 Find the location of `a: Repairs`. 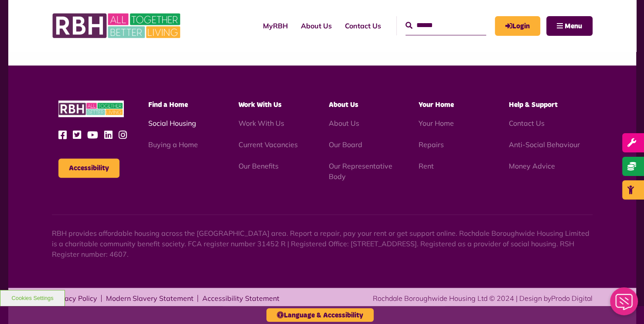

a: Repairs is located at coordinates (431, 144).